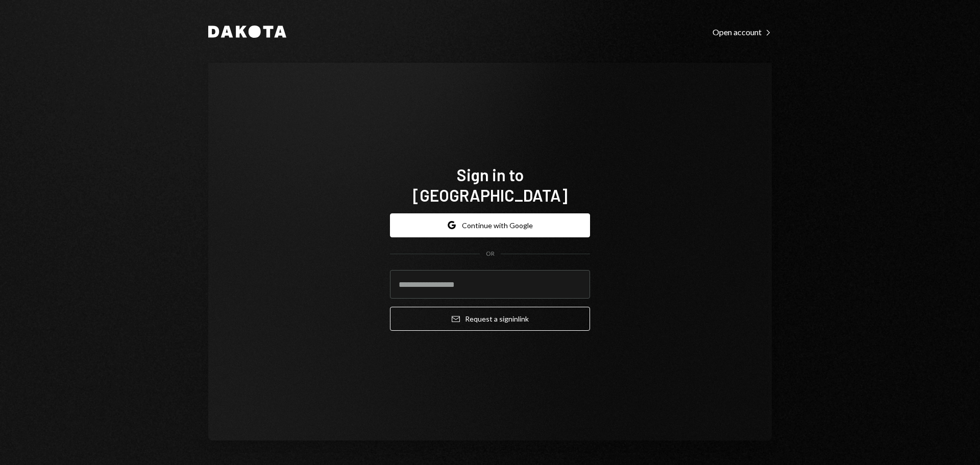 The width and height of the screenshot is (980, 465). What do you see at coordinates (742, 32) in the screenshot?
I see `a: Open account` at bounding box center [742, 32].